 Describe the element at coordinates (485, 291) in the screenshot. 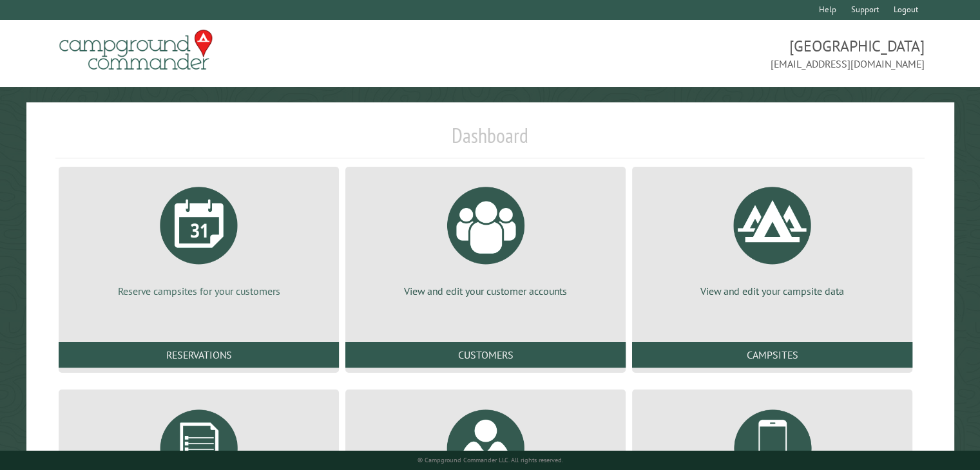

I see `p: View and edit your customer accounts` at that location.